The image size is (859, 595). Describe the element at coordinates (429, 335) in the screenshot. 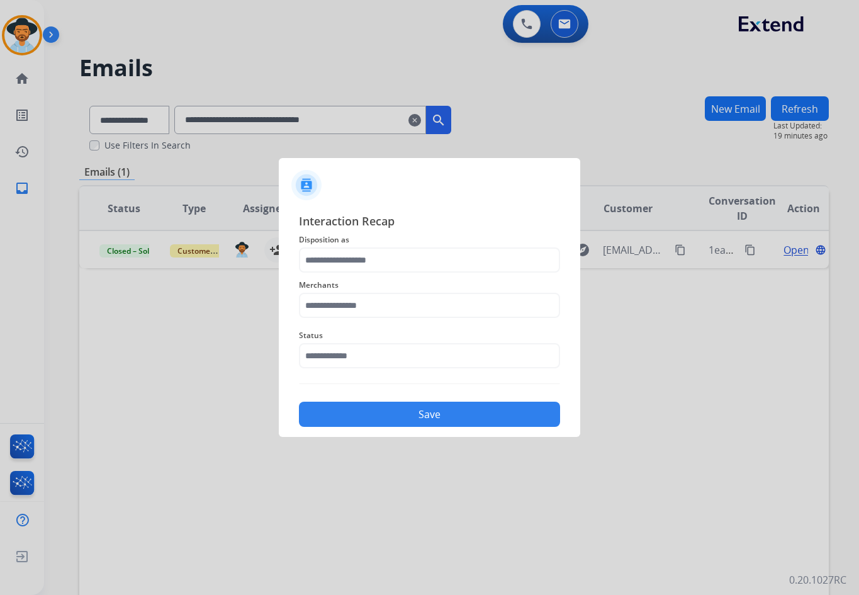

I see `span: Status` at that location.